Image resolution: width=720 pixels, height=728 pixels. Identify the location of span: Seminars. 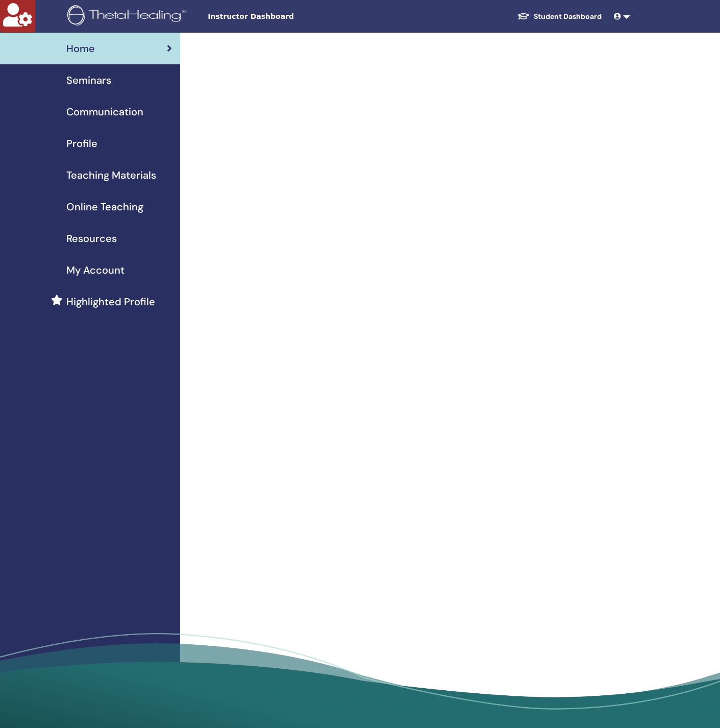
(89, 80).